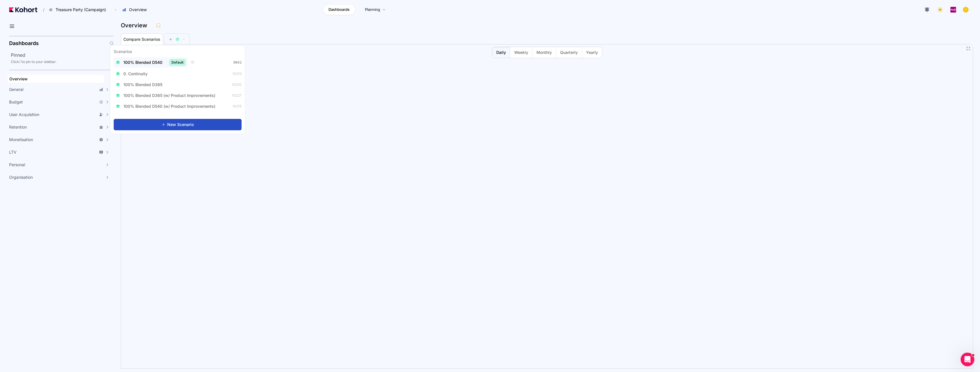 Image resolution: width=980 pixels, height=372 pixels. I want to click on span: Planning, so click(372, 9).